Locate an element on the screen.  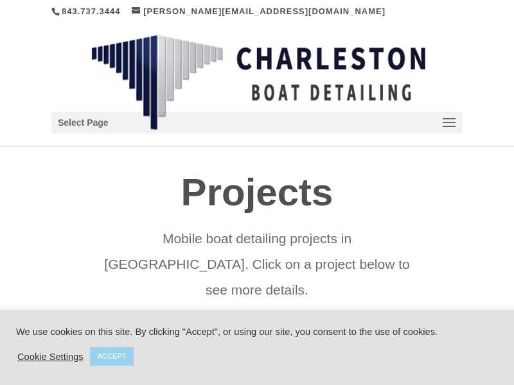
a: ACCEPT is located at coordinates (112, 357).